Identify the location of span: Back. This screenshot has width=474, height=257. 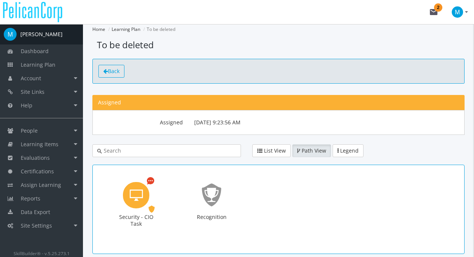
(114, 71).